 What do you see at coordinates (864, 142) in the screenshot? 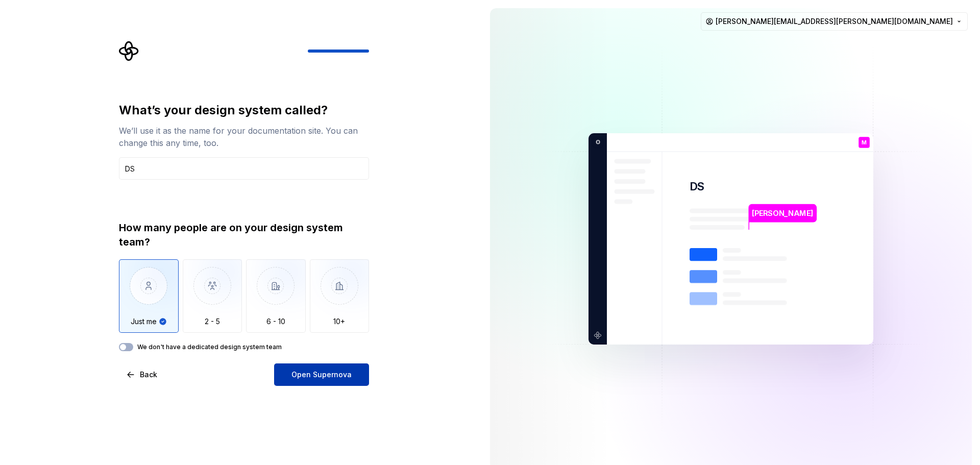
I see `p: M` at bounding box center [864, 142].